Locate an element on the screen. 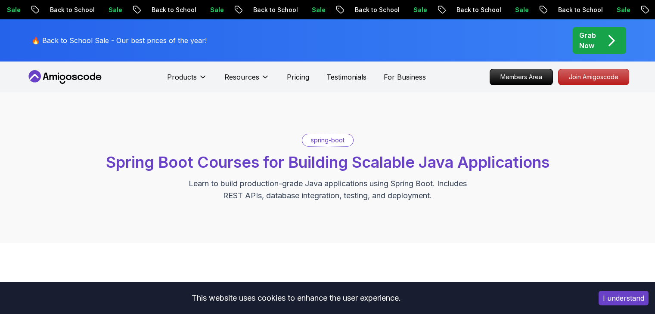 The width and height of the screenshot is (655, 314). button: Accept cookies is located at coordinates (623, 298).